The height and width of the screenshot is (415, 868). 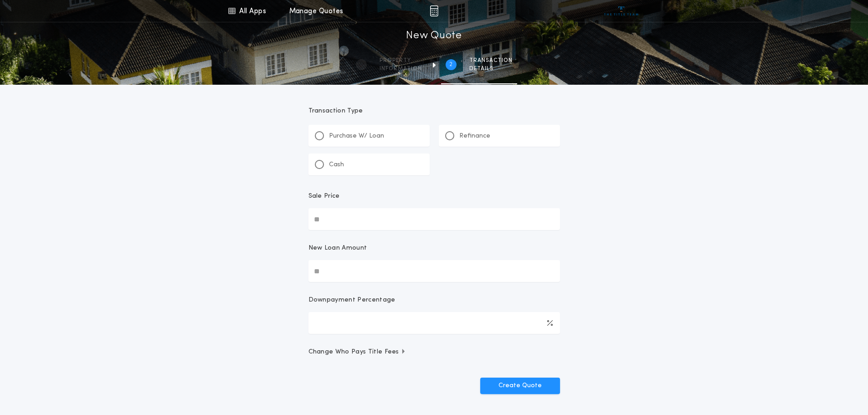 What do you see at coordinates (621, 11) in the screenshot?
I see `img: vs-icon` at bounding box center [621, 11].